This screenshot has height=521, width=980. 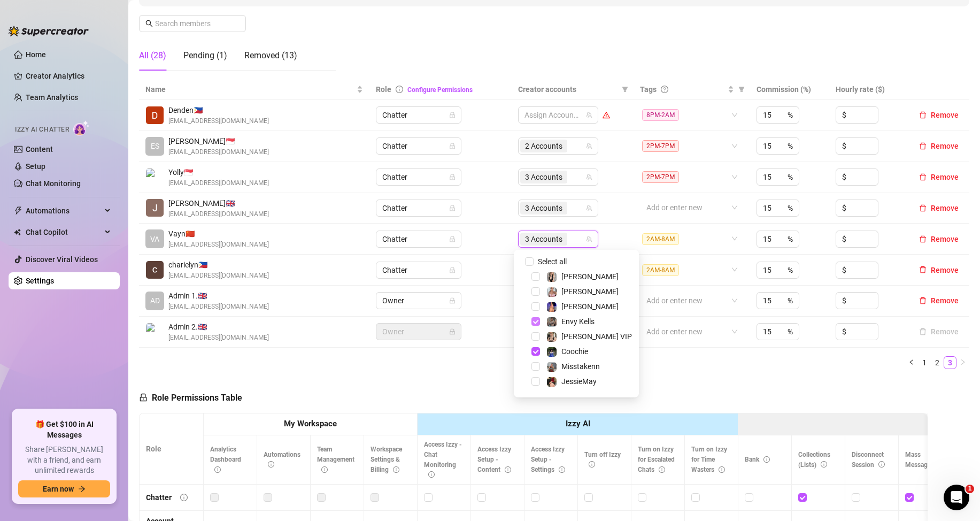 I want to click on div: Chatter, so click(x=159, y=498).